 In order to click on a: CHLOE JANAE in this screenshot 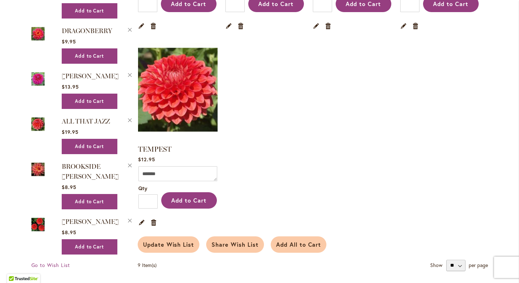, I will do `click(38, 80)`.